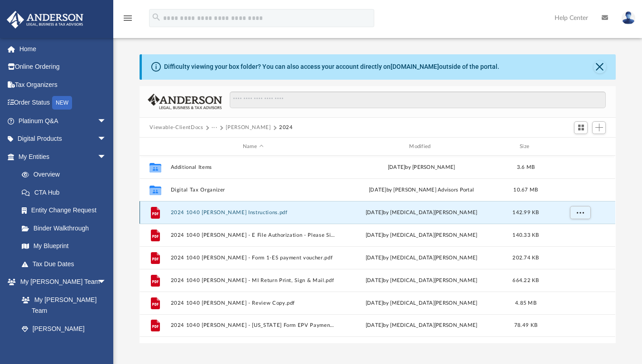 The width and height of the screenshot is (642, 364). What do you see at coordinates (581, 128) in the screenshot?
I see `button: Switch to Grid View` at bounding box center [581, 128].